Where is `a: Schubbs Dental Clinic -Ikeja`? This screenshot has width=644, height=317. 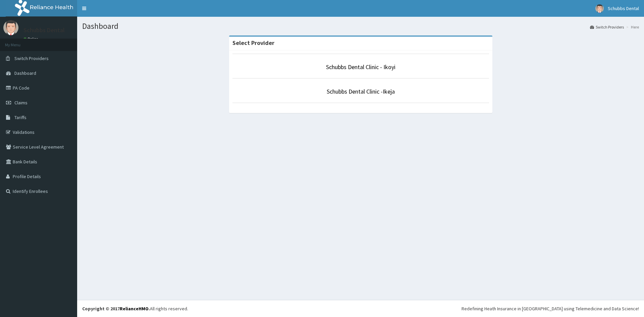
a: Schubbs Dental Clinic -Ikeja is located at coordinates (360, 91).